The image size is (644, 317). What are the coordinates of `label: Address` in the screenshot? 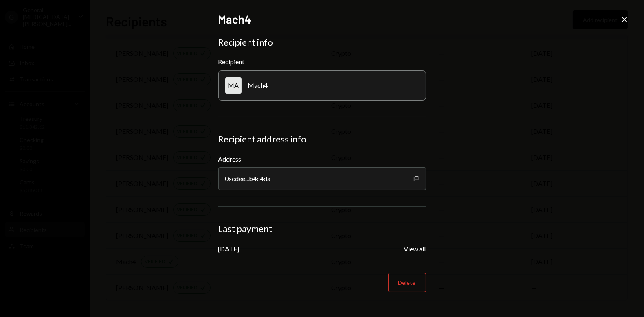 It's located at (322, 159).